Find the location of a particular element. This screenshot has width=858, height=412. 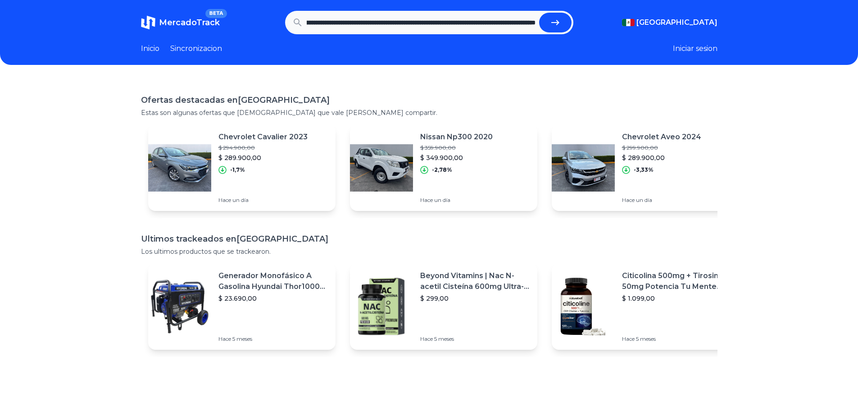

img: Mexico is located at coordinates (628, 23).